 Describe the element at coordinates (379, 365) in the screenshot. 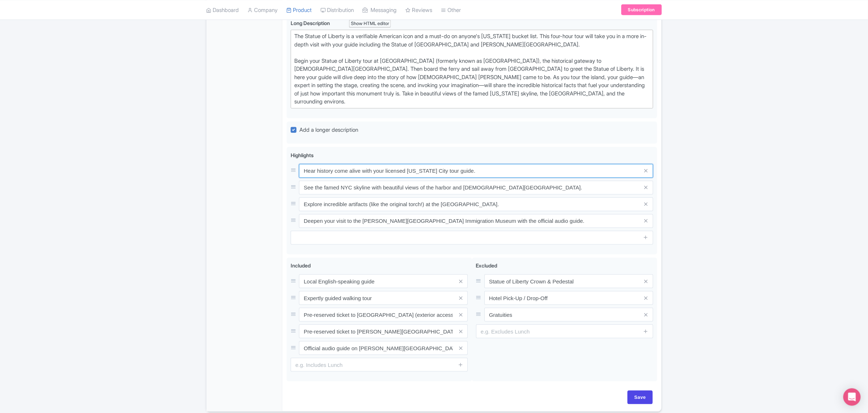

I see `input: e.g. Includes Lunch` at that location.